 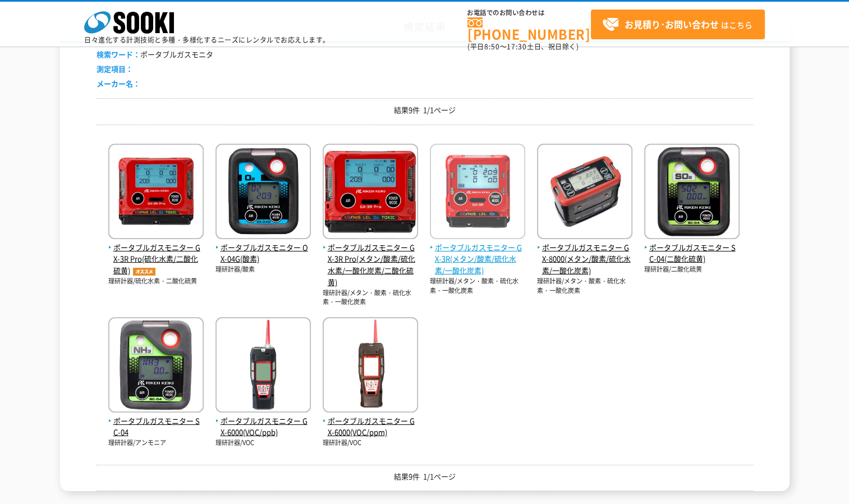 What do you see at coordinates (585, 259) in the screenshot?
I see `span: ポータブルガスモニター GX-8000(メタン/酸素/硫化水素/一酸化炭素)` at bounding box center [585, 259].